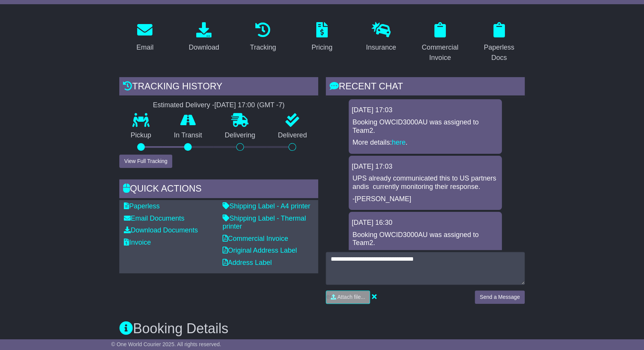  What do you see at coordinates (499, 297) in the screenshot?
I see `button: Send a Message` at bounding box center [499, 297].